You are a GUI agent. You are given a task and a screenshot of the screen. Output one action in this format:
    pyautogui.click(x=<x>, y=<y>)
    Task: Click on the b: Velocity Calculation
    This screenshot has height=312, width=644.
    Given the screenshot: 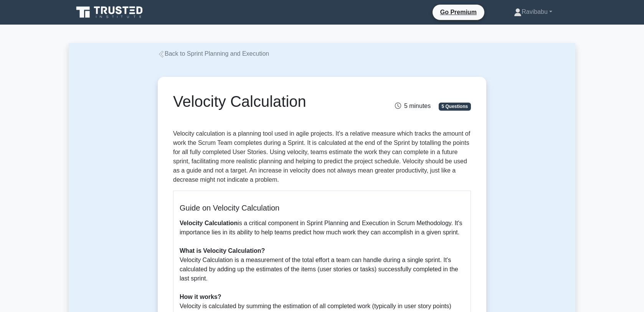 What is the action you would take?
    pyautogui.click(x=208, y=222)
    